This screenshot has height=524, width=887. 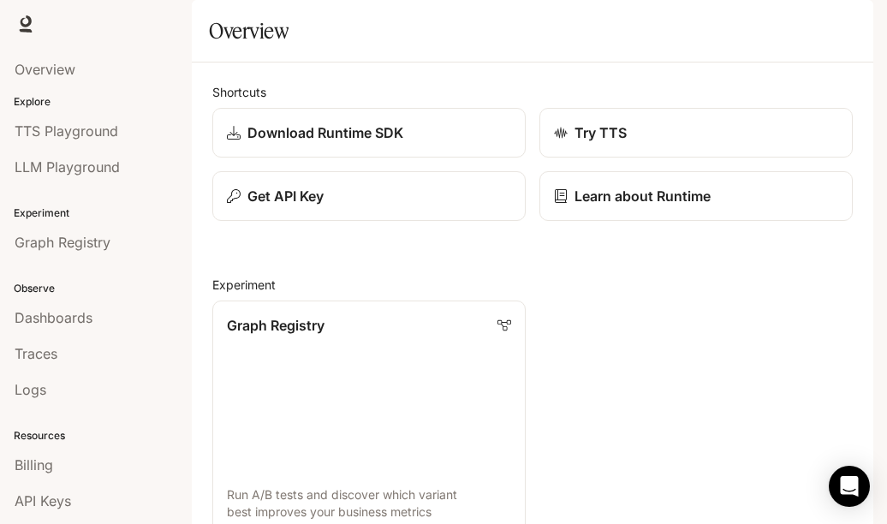 I want to click on p: Get API Key, so click(x=285, y=196).